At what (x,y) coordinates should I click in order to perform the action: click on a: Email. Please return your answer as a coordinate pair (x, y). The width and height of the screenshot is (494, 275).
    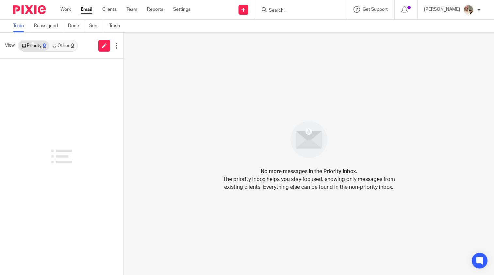
    Looking at the image, I should click on (87, 9).